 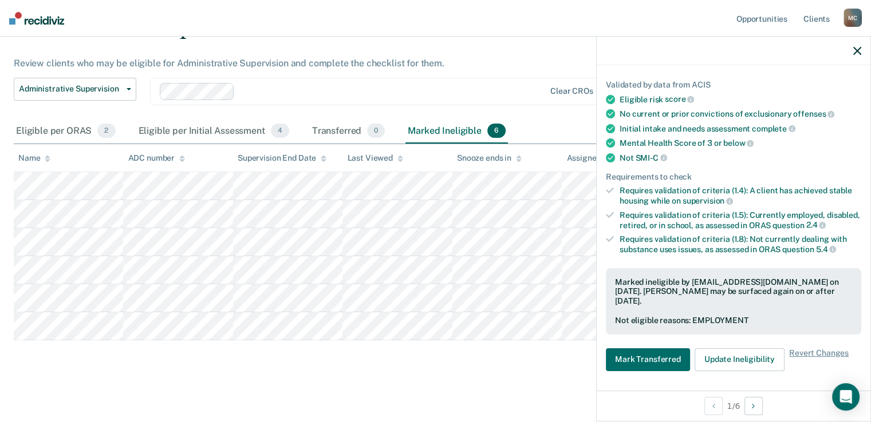 What do you see at coordinates (740, 158) in the screenshot?
I see `div: Not` at bounding box center [740, 158].